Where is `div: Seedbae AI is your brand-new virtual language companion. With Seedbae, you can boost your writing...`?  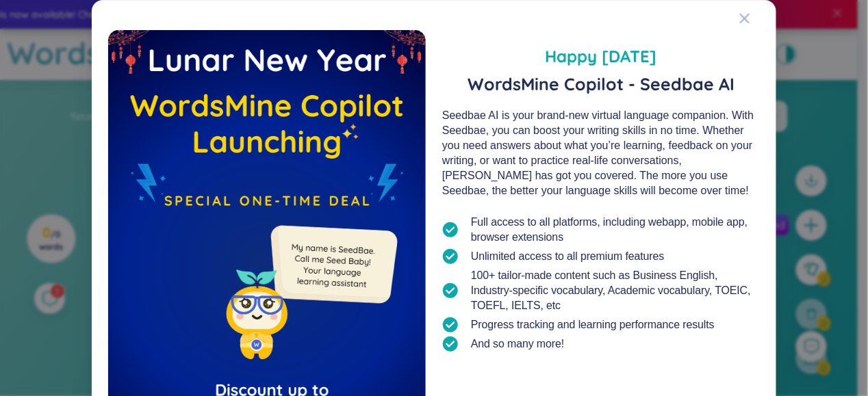
div: Seedbae AI is your brand-new virtual language companion. With Seedbae, you can boost your writing... is located at coordinates (601, 153).